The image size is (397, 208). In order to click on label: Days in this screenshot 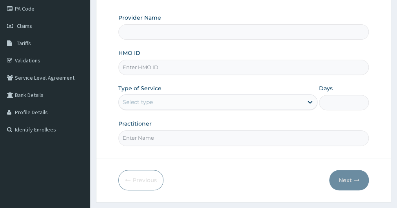, I will do `click(326, 88)`.